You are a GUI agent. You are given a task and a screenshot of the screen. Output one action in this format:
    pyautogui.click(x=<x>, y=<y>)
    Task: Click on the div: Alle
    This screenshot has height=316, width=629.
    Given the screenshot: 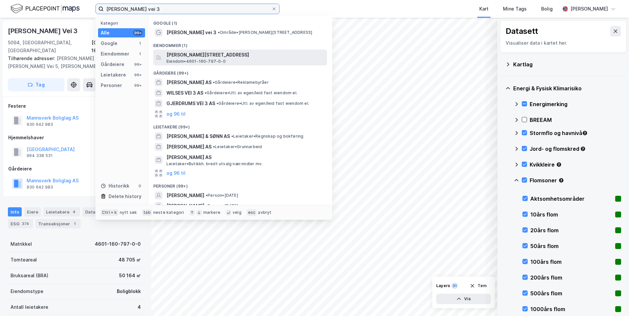 What is the action you would take?
    pyautogui.click(x=105, y=33)
    